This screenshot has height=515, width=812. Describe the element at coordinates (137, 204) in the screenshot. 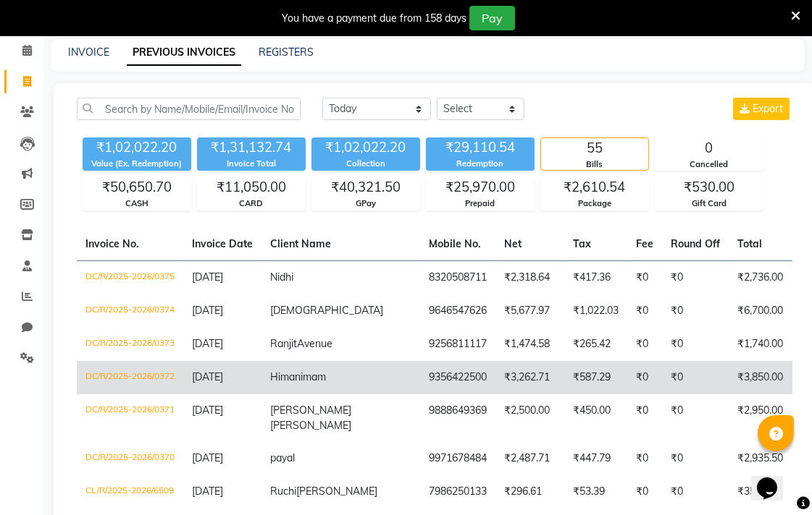

I see `div: CASH` at that location.